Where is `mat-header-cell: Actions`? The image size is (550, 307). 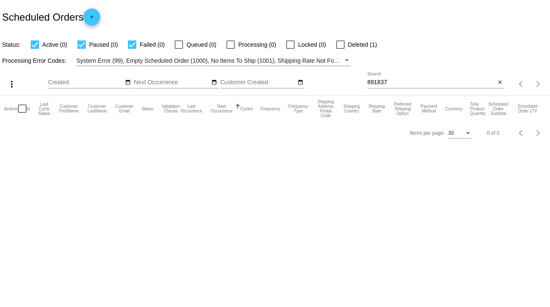
mat-header-cell: Actions is located at coordinates (11, 108).